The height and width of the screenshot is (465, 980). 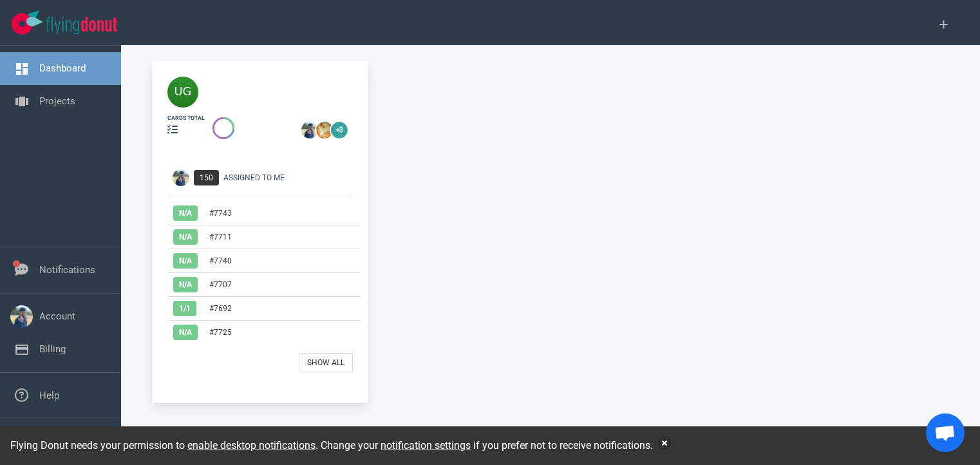 I want to click on span: Flying Donut needs your permission to, so click(x=163, y=445).